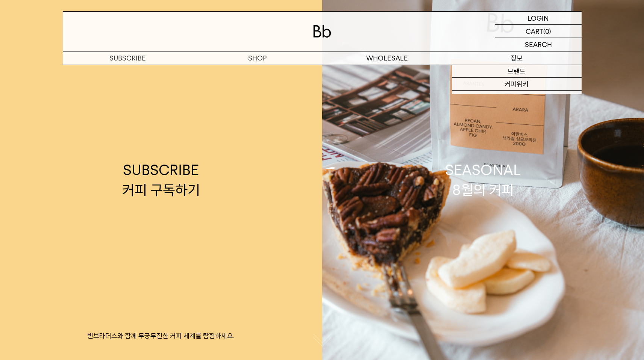  What do you see at coordinates (322, 31) in the screenshot?
I see `img: 로고` at bounding box center [322, 31].